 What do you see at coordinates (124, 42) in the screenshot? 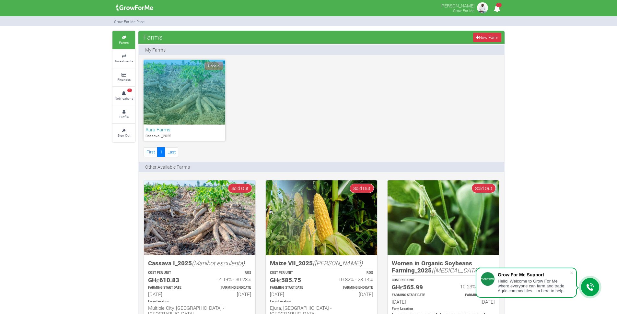
I see `small: Farms` at bounding box center [124, 42].